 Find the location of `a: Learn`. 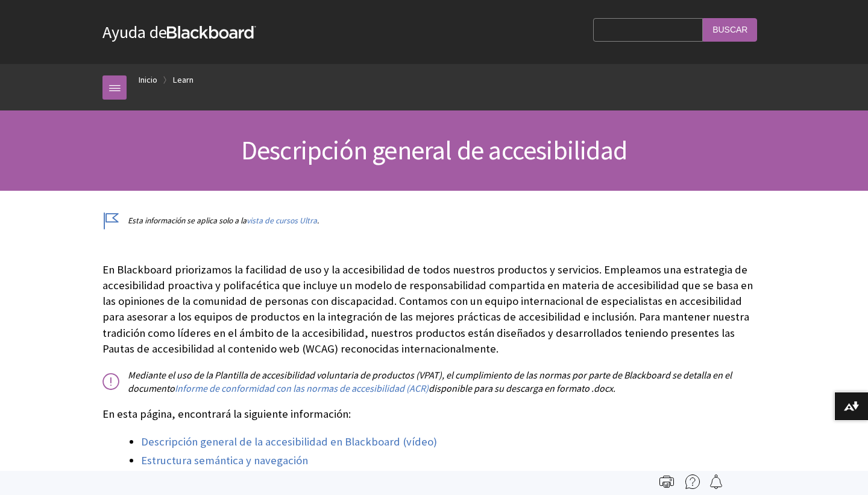

a: Learn is located at coordinates (183, 79).